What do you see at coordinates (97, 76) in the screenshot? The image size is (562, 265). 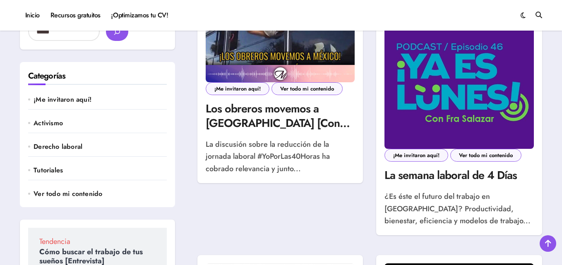 I see `h2: Categorías` at bounding box center [97, 76].